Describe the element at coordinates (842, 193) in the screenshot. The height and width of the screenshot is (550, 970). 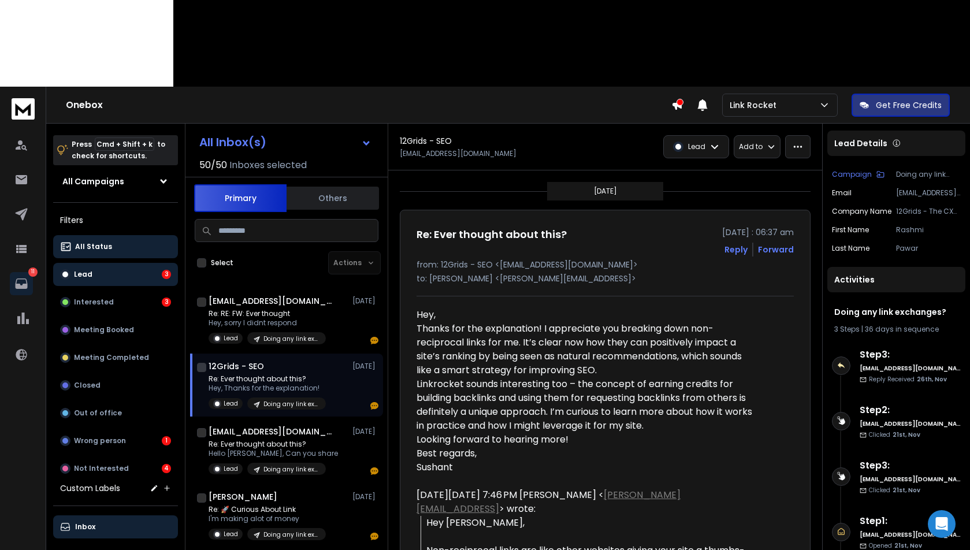
I see `p: Email` at that location.